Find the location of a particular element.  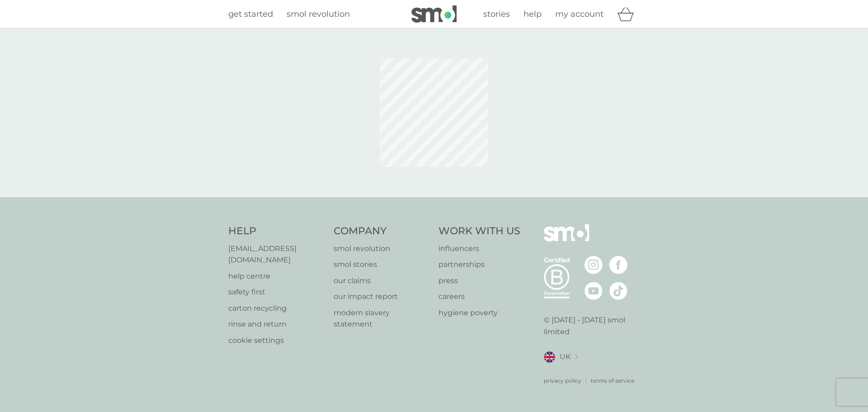

img: UK flag is located at coordinates (549, 357).